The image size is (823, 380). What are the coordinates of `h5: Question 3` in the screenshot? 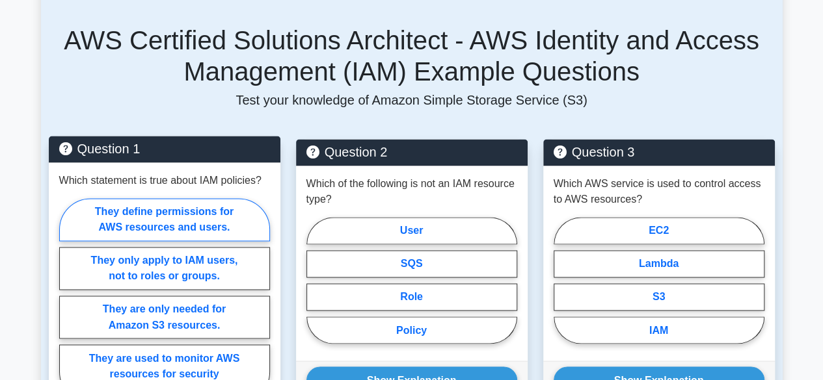 It's located at (659, 152).